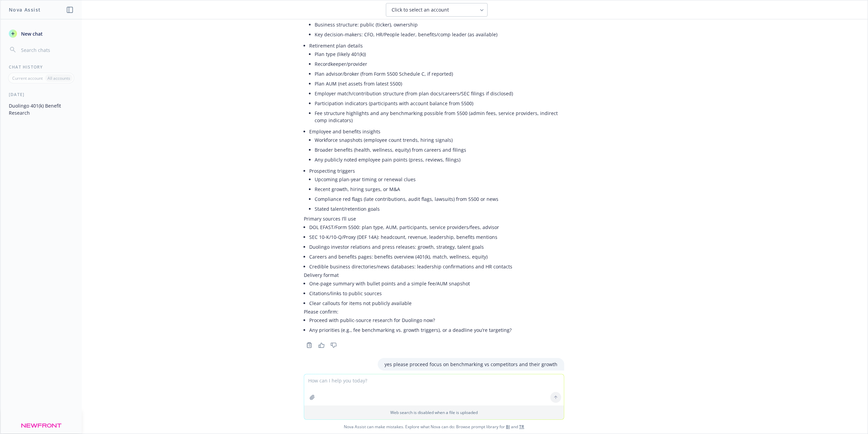 The image size is (868, 434). What do you see at coordinates (522, 427) in the screenshot?
I see `a: TR` at bounding box center [522, 427].